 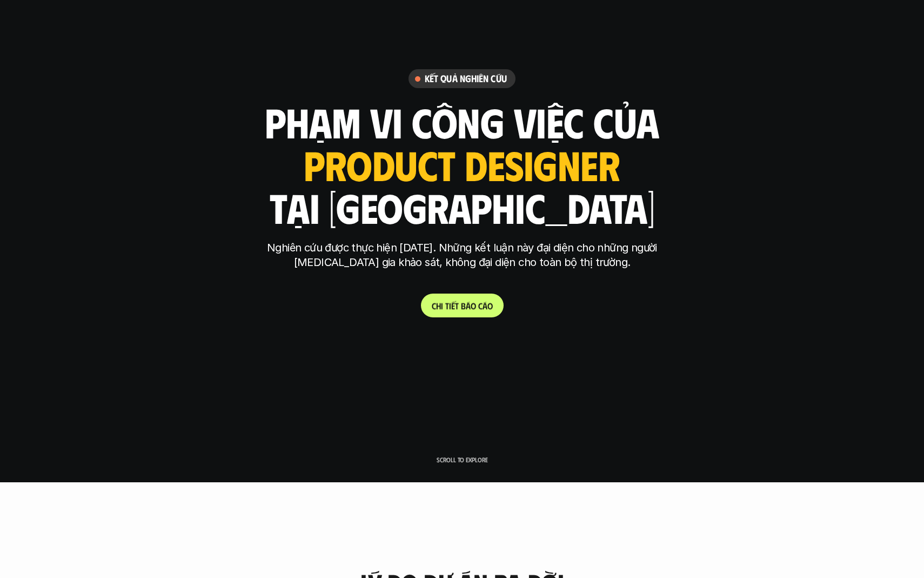 What do you see at coordinates (453, 294) in the screenshot?
I see `span: ế` at bounding box center [453, 294].